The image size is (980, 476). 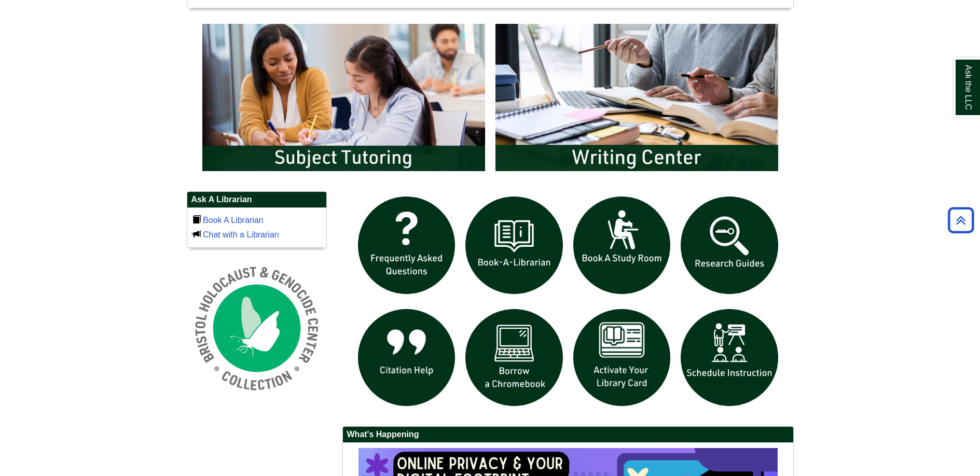 I want to click on img: For faculty. Schedule Library Instruction icon links to form., so click(x=729, y=358).